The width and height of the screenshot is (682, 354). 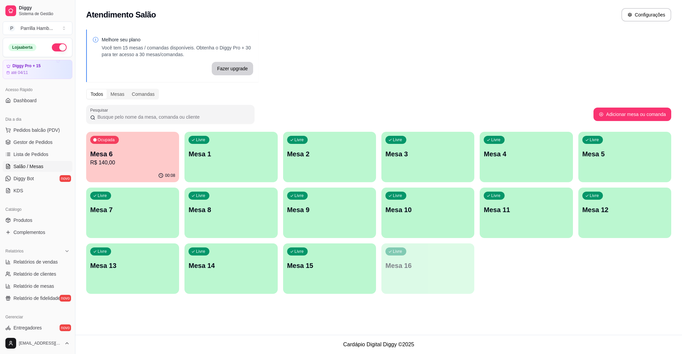 I want to click on p: Mesa 7, so click(x=133, y=210).